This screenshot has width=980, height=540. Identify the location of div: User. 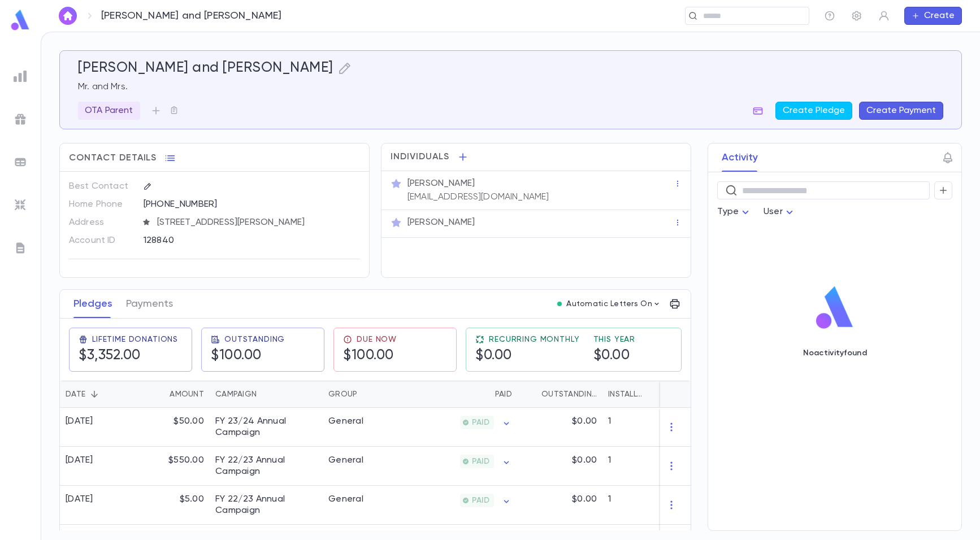
(780, 212).